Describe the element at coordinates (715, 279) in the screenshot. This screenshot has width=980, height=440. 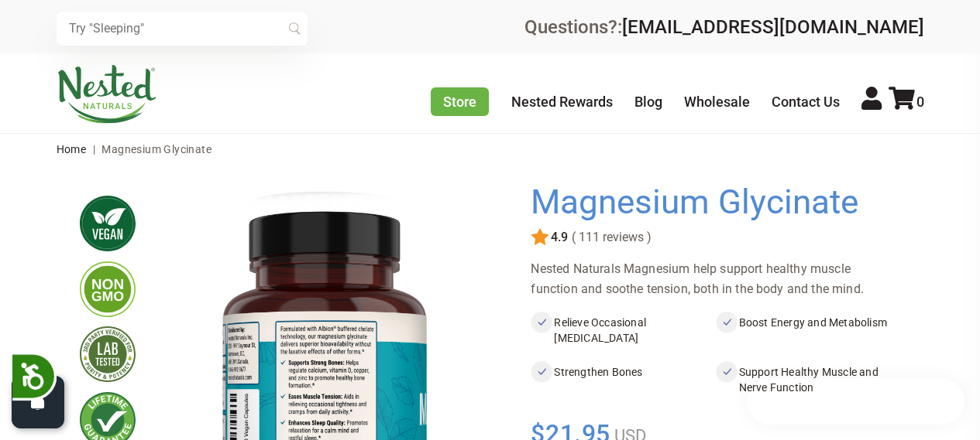
I see `div: Nested Naturals Magnesium help support healthy muscle function and soothe tension, both in the bo...` at that location.